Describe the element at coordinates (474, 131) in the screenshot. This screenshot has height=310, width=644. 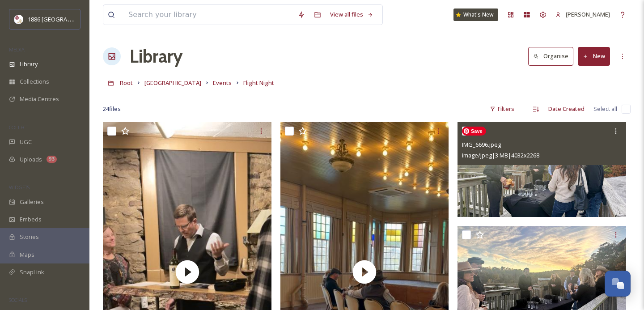
I see `span: Save` at that location.